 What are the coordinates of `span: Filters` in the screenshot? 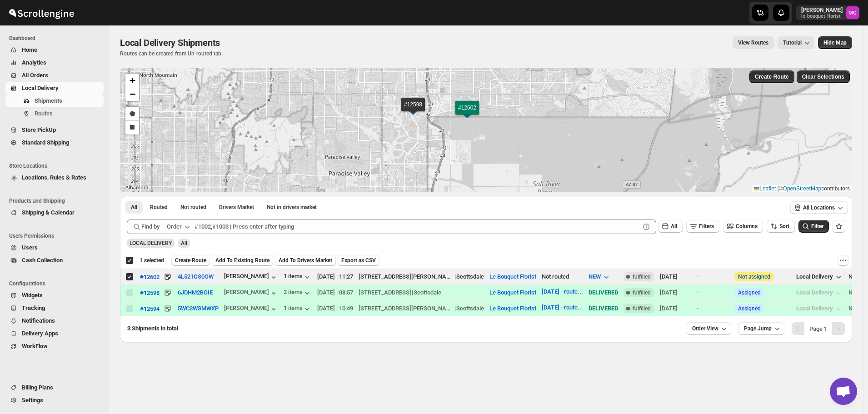 It's located at (706, 226).